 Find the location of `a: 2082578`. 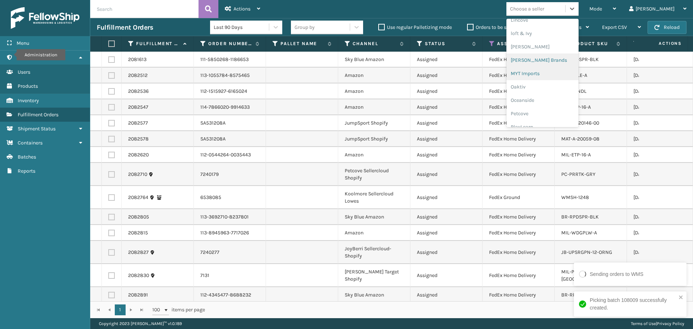

a: 2082578 is located at coordinates (138, 139).